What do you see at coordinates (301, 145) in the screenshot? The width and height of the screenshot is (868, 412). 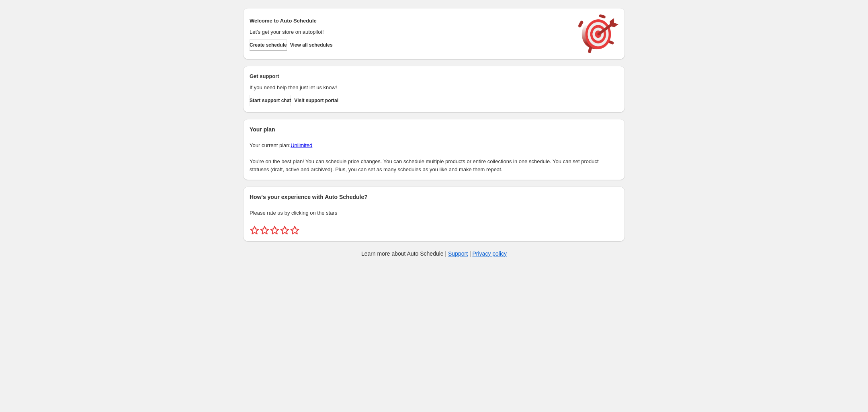 I see `a: Unlimited` at bounding box center [301, 145].